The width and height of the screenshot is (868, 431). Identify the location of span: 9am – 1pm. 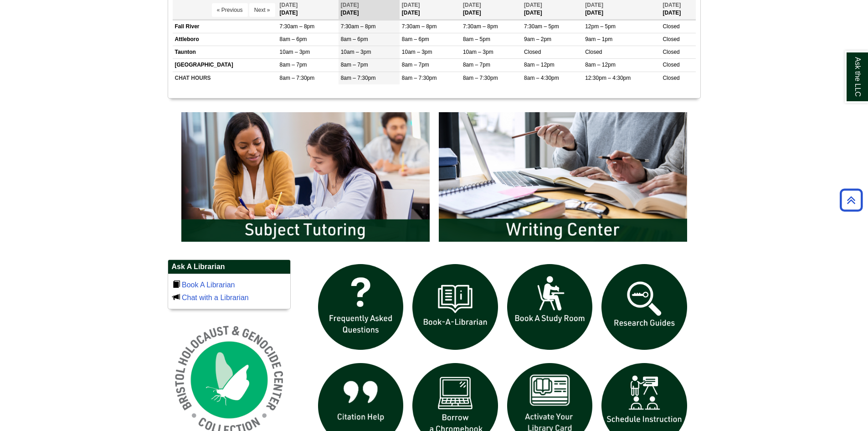
(599, 39).